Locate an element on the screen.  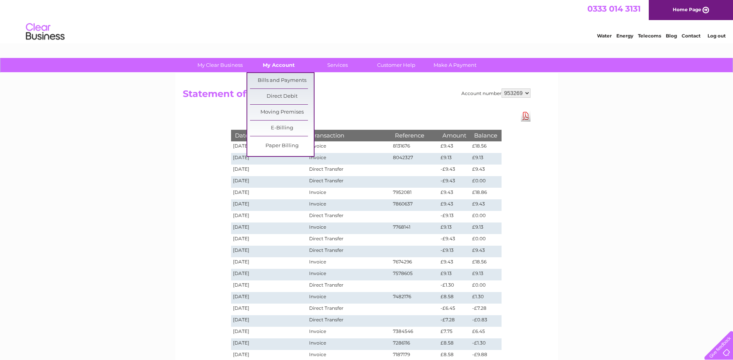
td: 7578605 is located at coordinates (415, 275).